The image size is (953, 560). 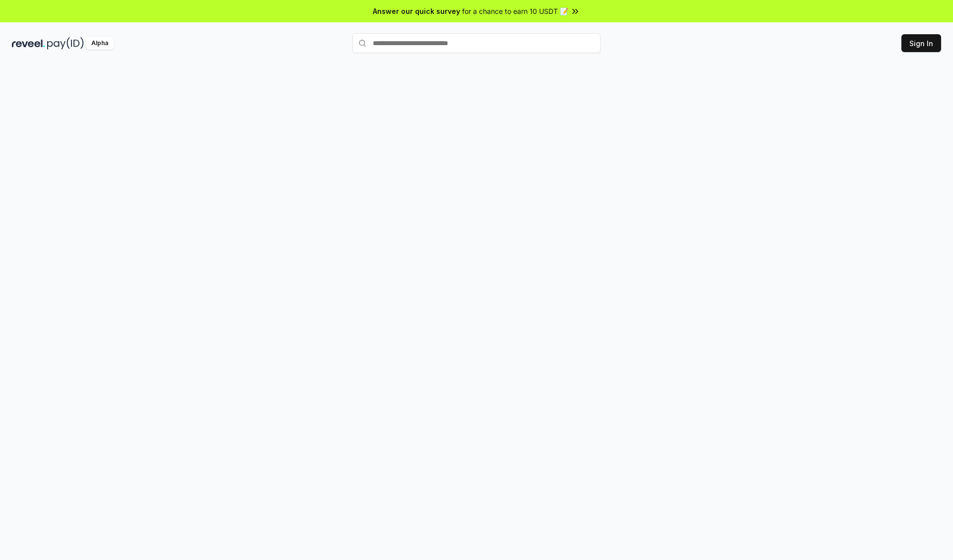 What do you see at coordinates (99, 43) in the screenshot?
I see `div: Alpha` at bounding box center [99, 43].